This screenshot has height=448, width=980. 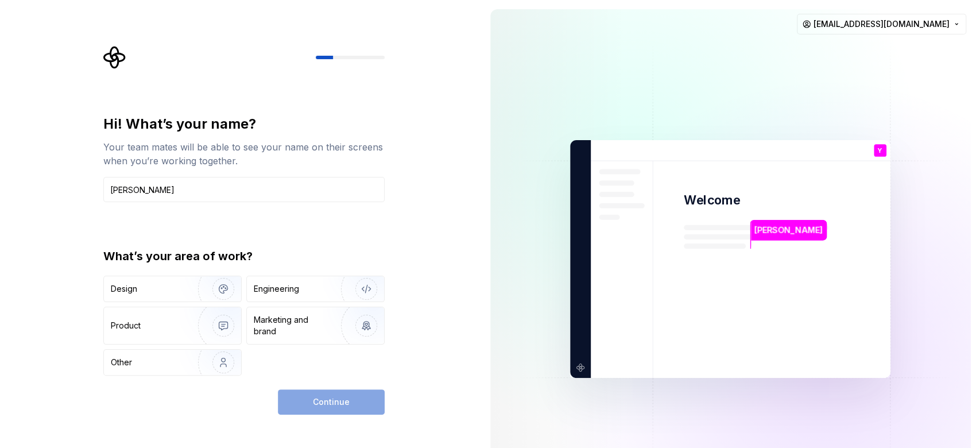 I want to click on div: Marketing and brand, so click(x=292, y=325).